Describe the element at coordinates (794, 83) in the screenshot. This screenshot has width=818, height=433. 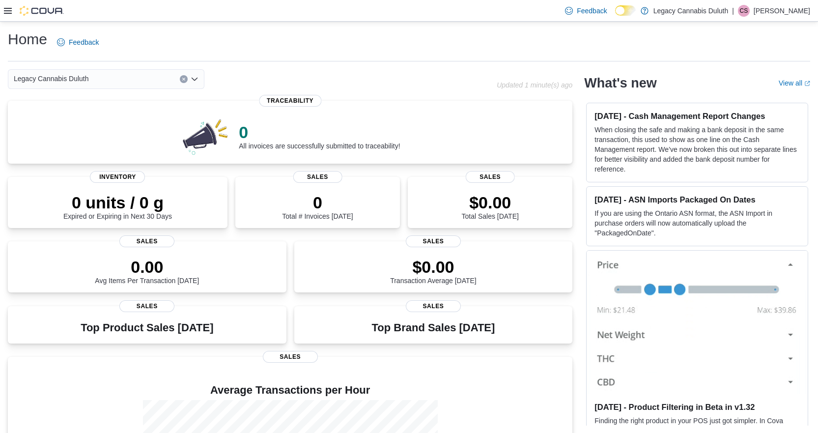
I see `a: View allExternal link` at that location.